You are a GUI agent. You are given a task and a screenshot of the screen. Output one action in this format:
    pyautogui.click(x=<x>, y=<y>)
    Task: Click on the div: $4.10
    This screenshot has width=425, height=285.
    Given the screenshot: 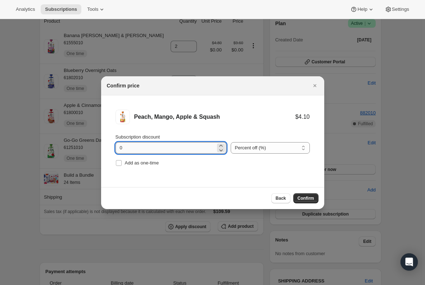 What is the action you would take?
    pyautogui.click(x=302, y=117)
    